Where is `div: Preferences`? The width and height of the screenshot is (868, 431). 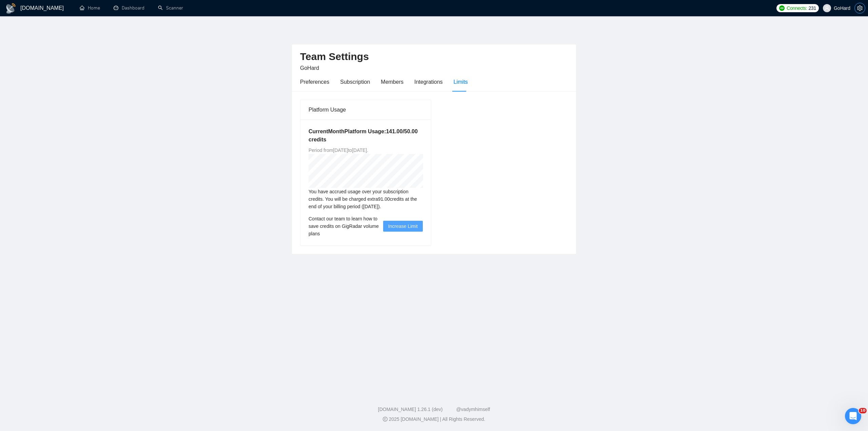 div: Preferences is located at coordinates (314, 82).